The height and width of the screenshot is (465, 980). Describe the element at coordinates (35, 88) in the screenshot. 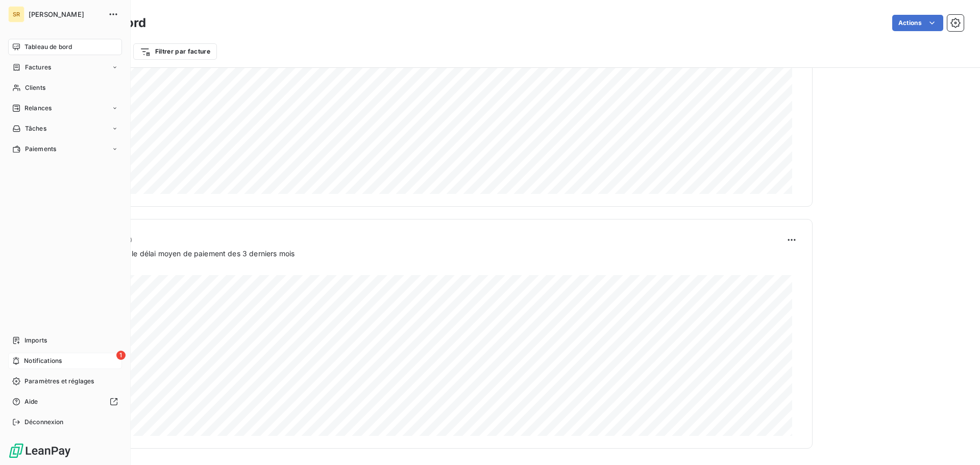

I see `span: Clients` at that location.